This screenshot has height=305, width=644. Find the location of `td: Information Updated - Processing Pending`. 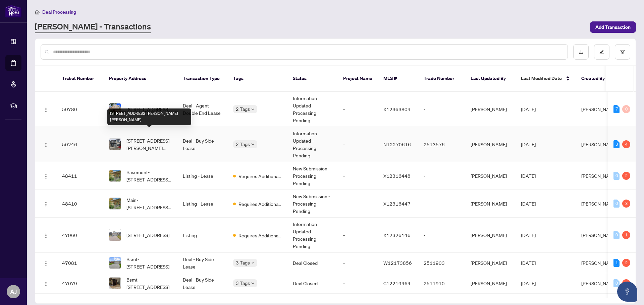

td: Information Updated - Processing Pending is located at coordinates (312, 109).